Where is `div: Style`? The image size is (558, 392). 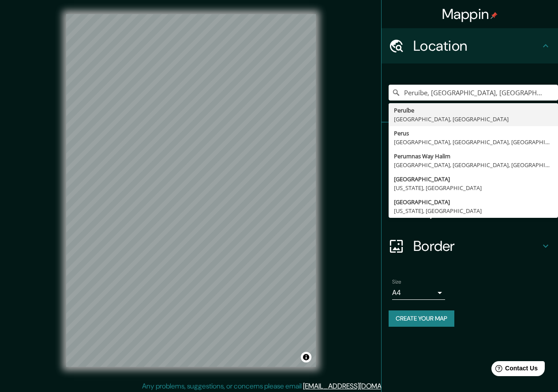 div: Style is located at coordinates (470, 176).